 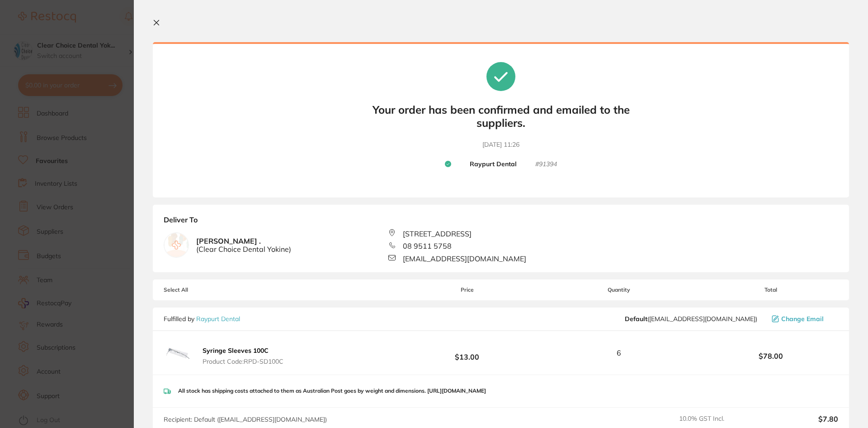 What do you see at coordinates (202, 319) in the screenshot?
I see `p: Fulfilled by` at bounding box center [202, 319].